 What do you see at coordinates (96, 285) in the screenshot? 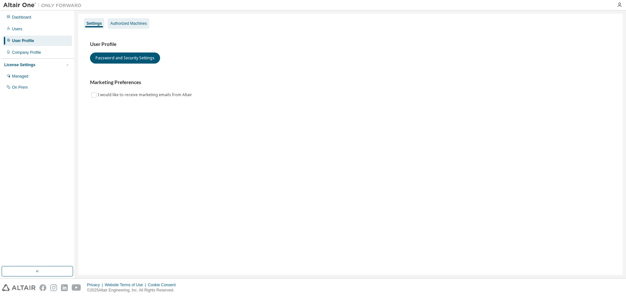
I see `div: Privacy` at bounding box center [96, 285].